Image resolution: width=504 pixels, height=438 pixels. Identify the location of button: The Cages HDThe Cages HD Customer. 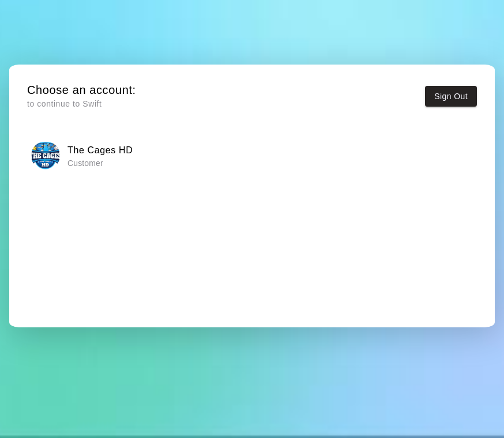
(252, 155).